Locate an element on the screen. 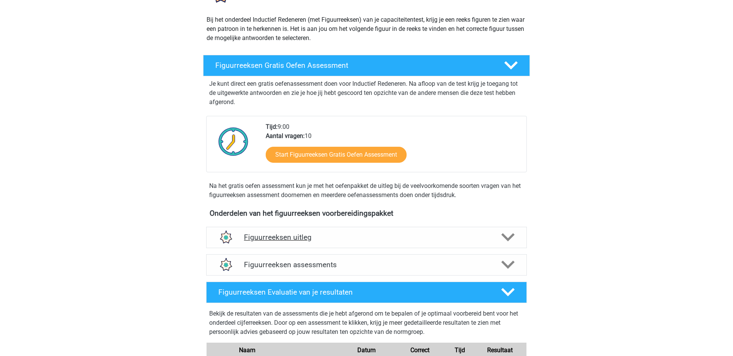 The image size is (733, 356). p: Je kunt direct een gratis oefenassessment doen voor Inductief Redeneren. Na afloop van de test kr... is located at coordinates (366, 93).